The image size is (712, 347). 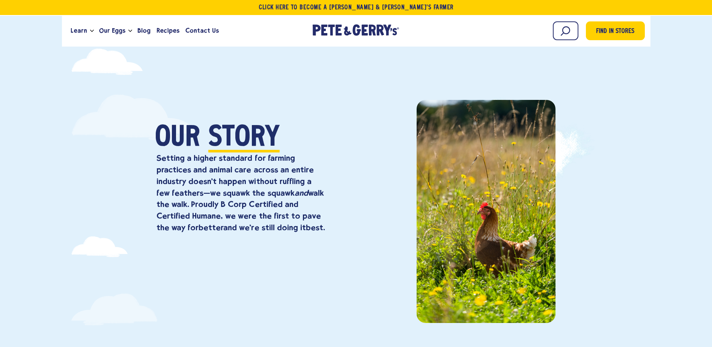 I want to click on span: Our Eggs, so click(x=112, y=30).